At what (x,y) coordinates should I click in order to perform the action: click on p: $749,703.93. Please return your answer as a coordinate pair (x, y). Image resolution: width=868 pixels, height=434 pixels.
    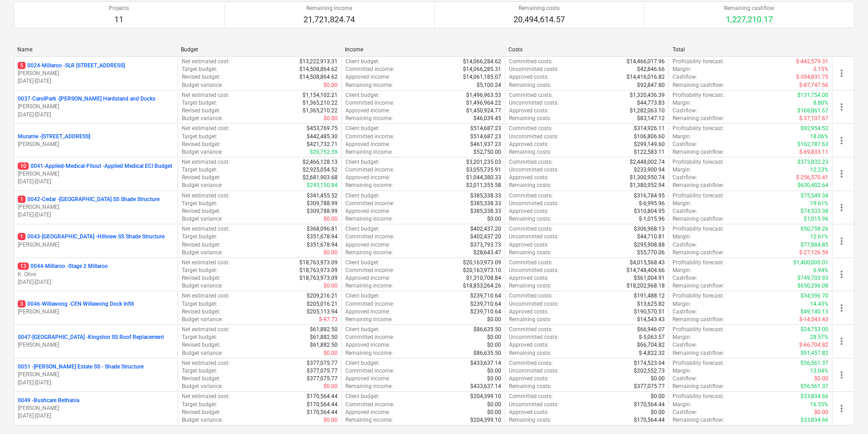
    Looking at the image, I should click on (813, 278).